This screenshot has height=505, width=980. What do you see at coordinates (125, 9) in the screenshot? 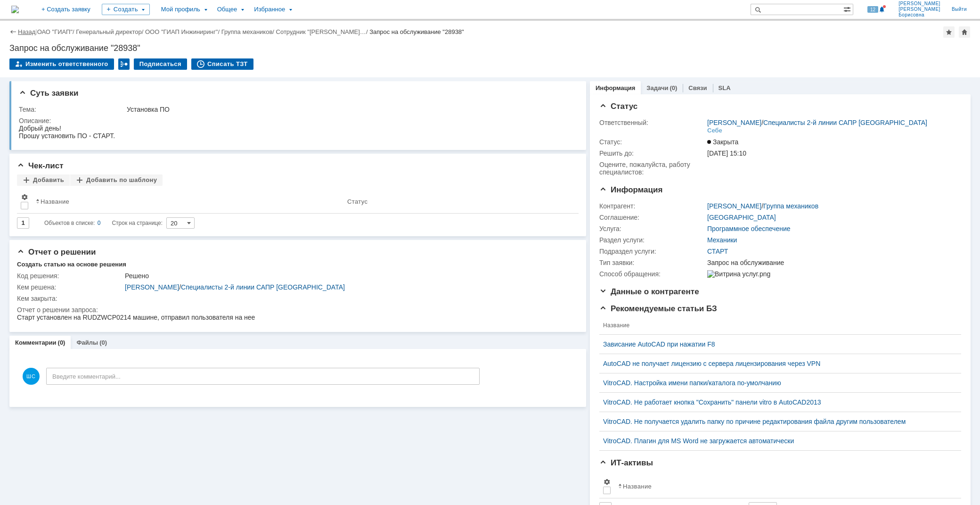
I see `div: Создать` at bounding box center [125, 9].